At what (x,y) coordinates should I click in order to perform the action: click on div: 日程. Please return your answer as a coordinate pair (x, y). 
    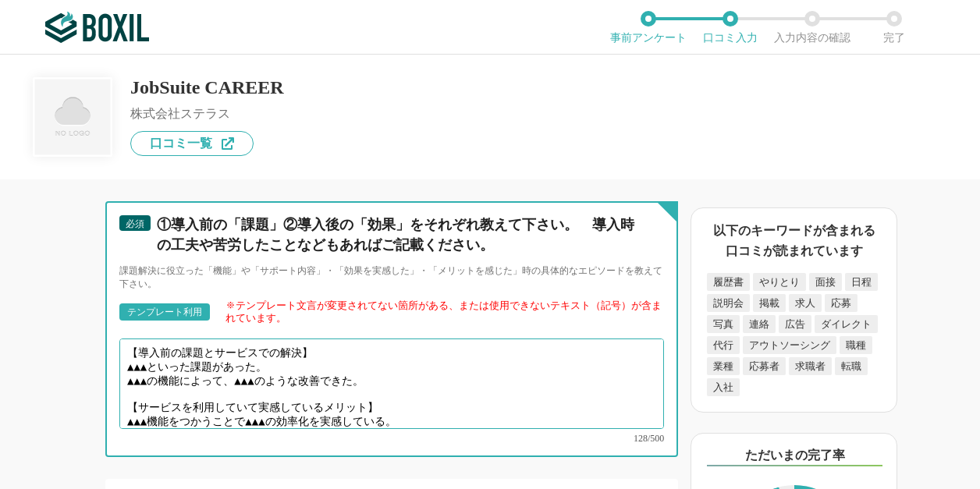
    Looking at the image, I should click on (862, 282).